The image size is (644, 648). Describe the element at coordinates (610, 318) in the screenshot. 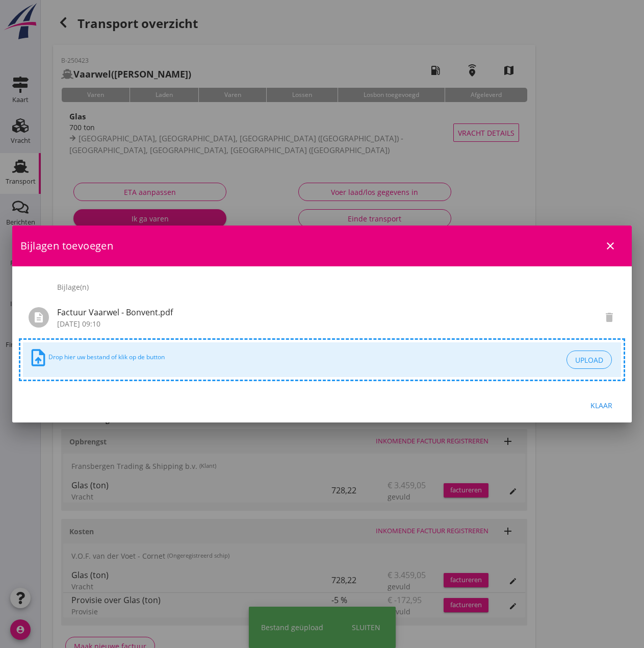

I see `i: delete` at that location.